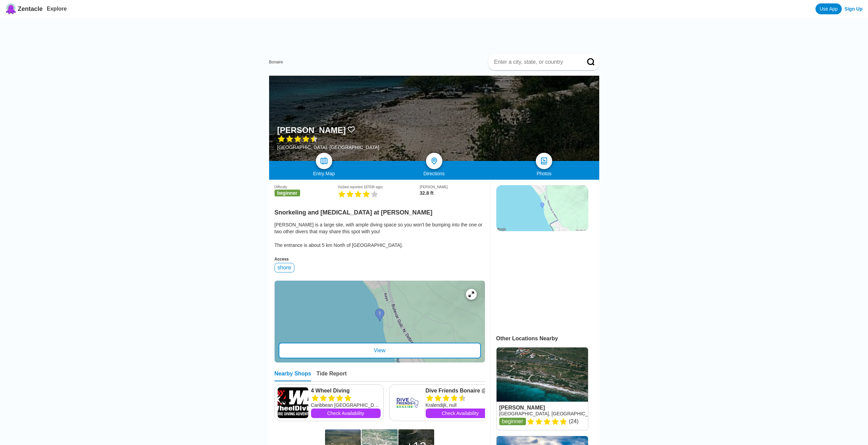 The image size is (868, 445). Describe the element at coordinates (324, 161) in the screenshot. I see `a: map` at that location.